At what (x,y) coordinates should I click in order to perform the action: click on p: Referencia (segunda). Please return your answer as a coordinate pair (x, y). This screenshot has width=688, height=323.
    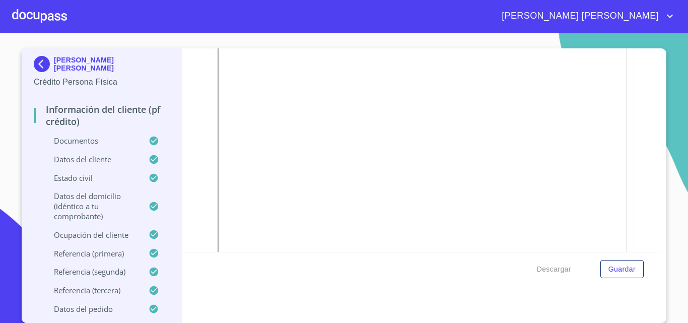
    Looking at the image, I should click on (91, 271).